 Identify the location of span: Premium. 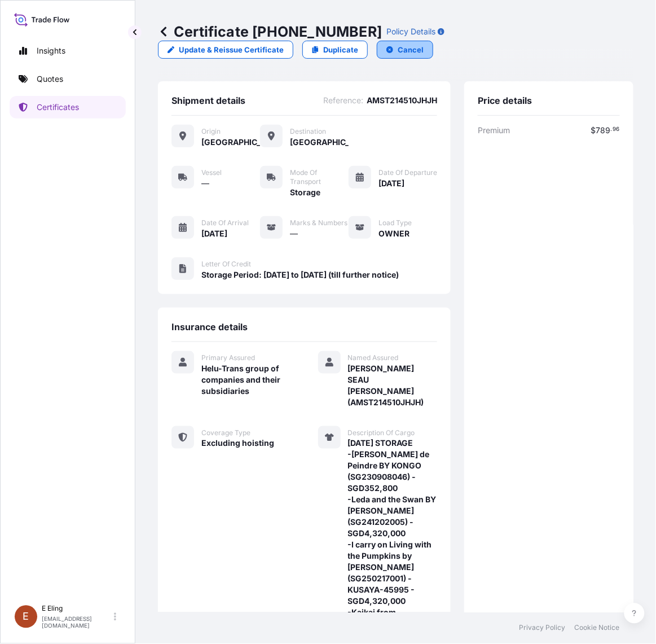
(494, 130).